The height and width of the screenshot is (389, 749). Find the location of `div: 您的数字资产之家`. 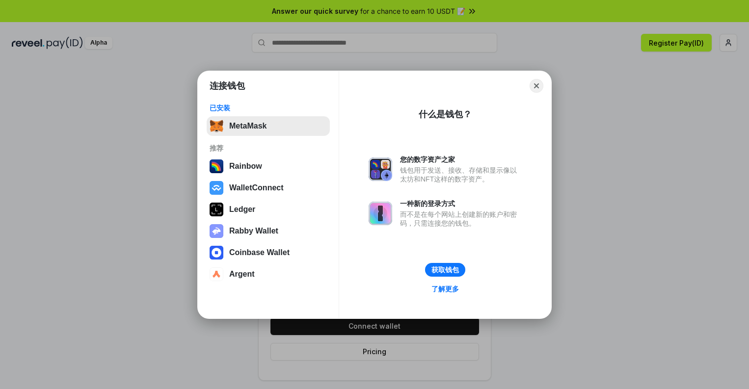

div: 您的数字资产之家 is located at coordinates (461, 160).